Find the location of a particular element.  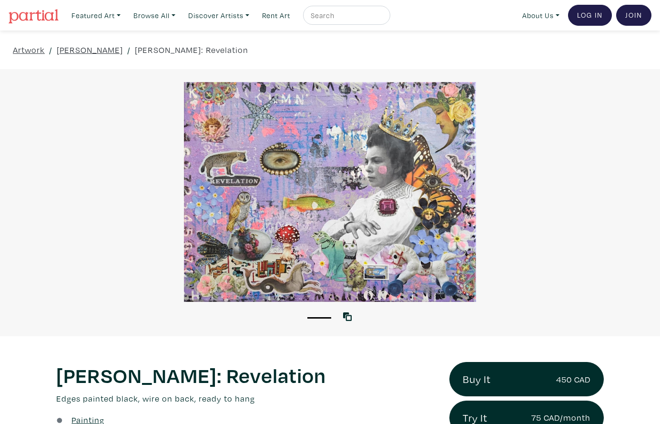

input: Search is located at coordinates (346, 15).